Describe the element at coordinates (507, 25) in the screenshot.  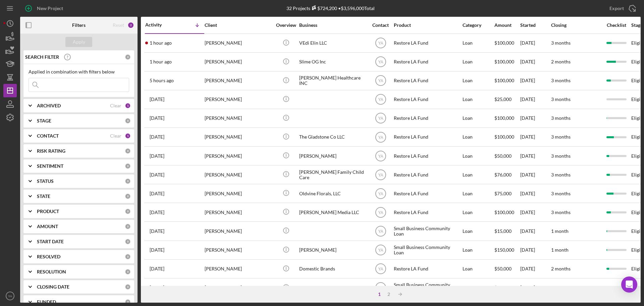
I see `div: Amount` at that location.